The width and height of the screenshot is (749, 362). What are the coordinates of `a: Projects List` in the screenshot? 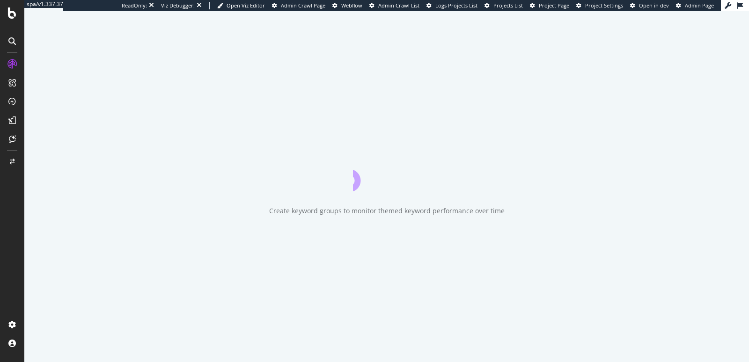 It's located at (503, 6).